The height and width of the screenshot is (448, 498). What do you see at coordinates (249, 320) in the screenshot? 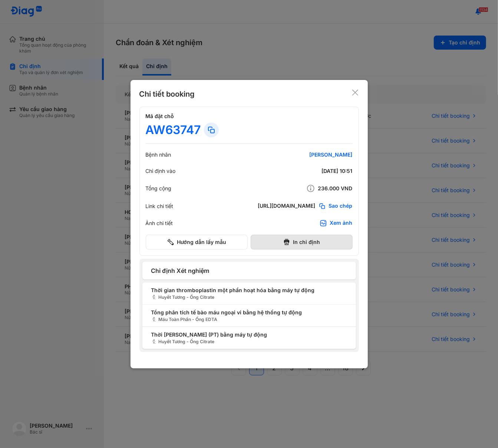
I see `span: Máu Toàn Phần - Ống EDTA` at bounding box center [249, 320].